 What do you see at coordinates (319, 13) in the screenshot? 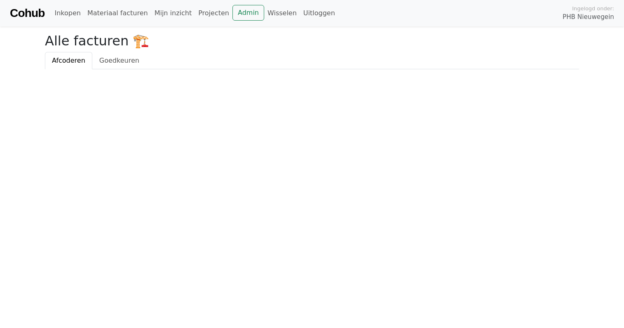
I see `a: Uitloggen` at bounding box center [319, 13].